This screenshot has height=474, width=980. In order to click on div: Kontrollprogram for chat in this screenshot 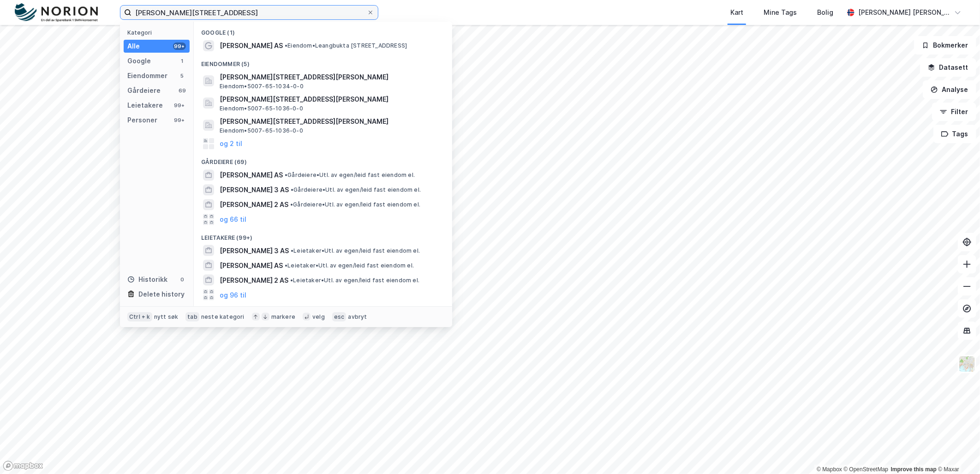, I will do `click(957, 451)`.